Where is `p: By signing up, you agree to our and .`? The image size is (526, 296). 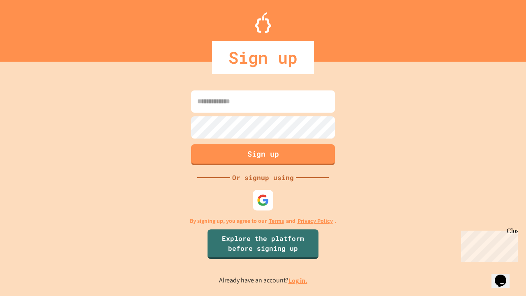
p: By signing up, you agree to our and . is located at coordinates (263, 221).